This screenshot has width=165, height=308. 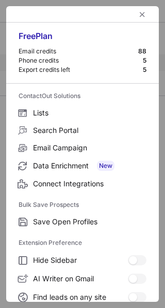 I want to click on span: Search Portal, so click(x=89, y=131).